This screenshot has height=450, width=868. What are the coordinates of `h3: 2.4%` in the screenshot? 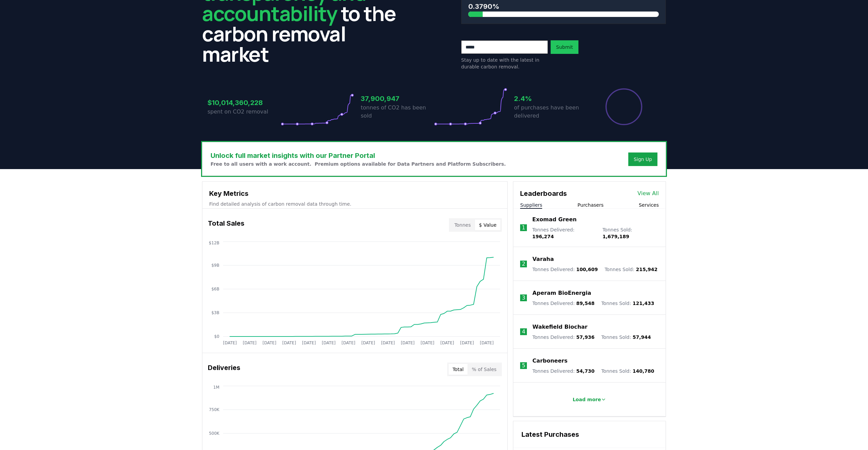 It's located at (551, 98).